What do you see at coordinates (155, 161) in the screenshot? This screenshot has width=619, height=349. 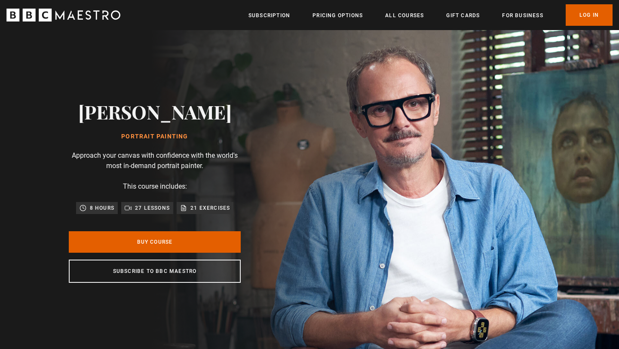 I see `p: Approach your canvas with confidence with the world's most in-demand portrait painter.` at bounding box center [155, 161].